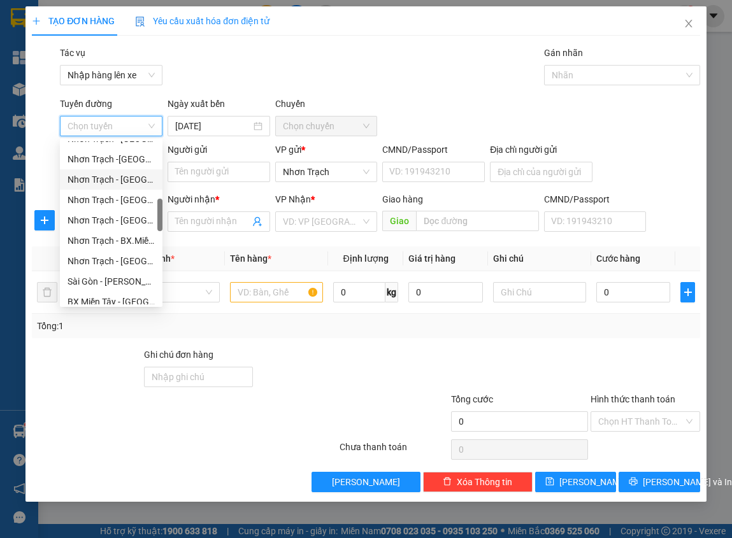 The image size is (732, 538). What do you see at coordinates (689, 24) in the screenshot?
I see `span: close` at bounding box center [689, 24].